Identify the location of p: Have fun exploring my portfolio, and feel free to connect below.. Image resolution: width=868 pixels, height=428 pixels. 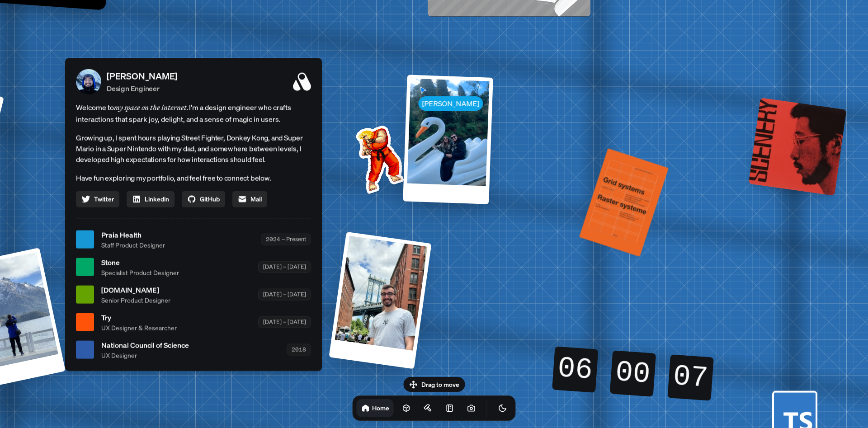
(194, 178).